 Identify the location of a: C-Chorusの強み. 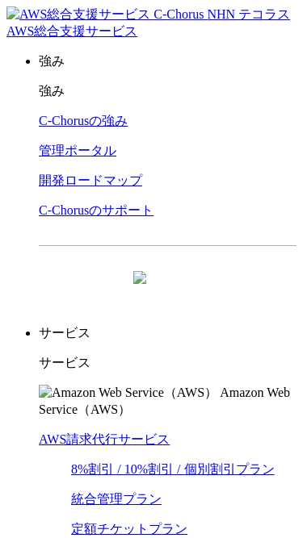
(83, 120).